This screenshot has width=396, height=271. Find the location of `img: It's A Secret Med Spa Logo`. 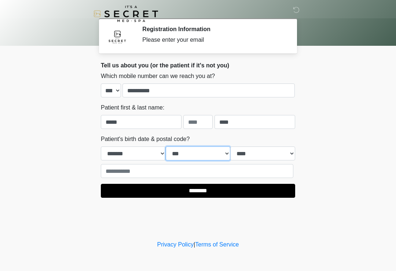

img: It's A Secret Med Spa Logo is located at coordinates (126, 14).